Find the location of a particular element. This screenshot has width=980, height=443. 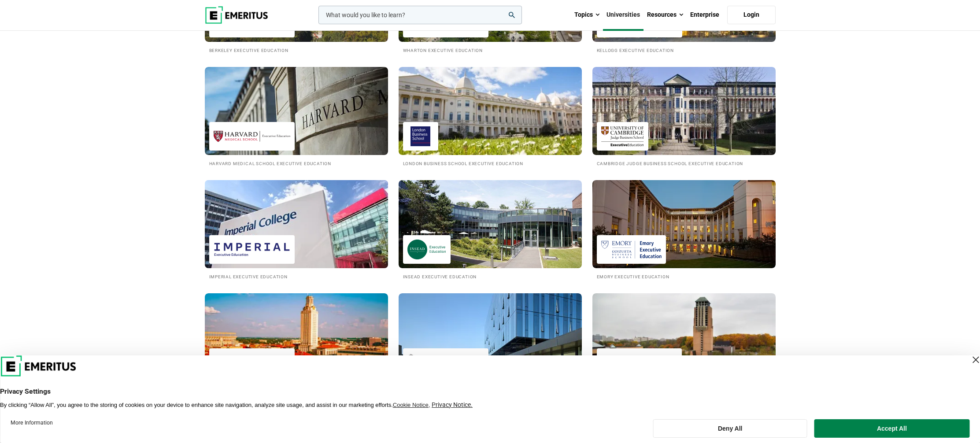

a: Universities We Work With Emory Executive Education Emory Executive Education is located at coordinates (684, 230).